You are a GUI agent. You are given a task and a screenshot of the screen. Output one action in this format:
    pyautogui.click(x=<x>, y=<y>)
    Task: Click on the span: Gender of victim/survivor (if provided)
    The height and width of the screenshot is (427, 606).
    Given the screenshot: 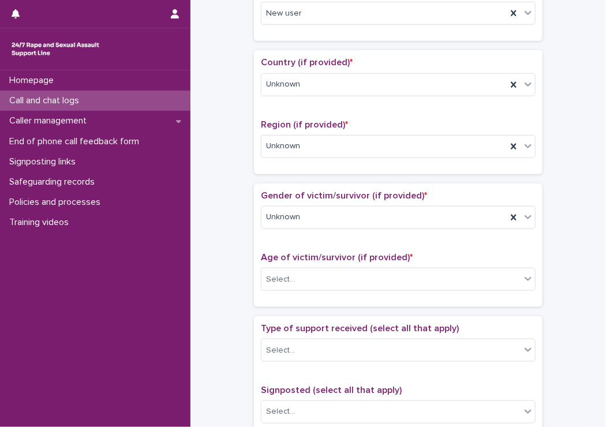 What is the action you would take?
    pyautogui.click(x=344, y=196)
    